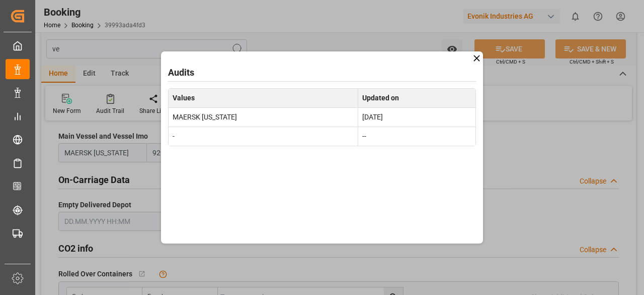  What do you see at coordinates (417, 98) in the screenshot?
I see `th: Updated on` at bounding box center [417, 98].